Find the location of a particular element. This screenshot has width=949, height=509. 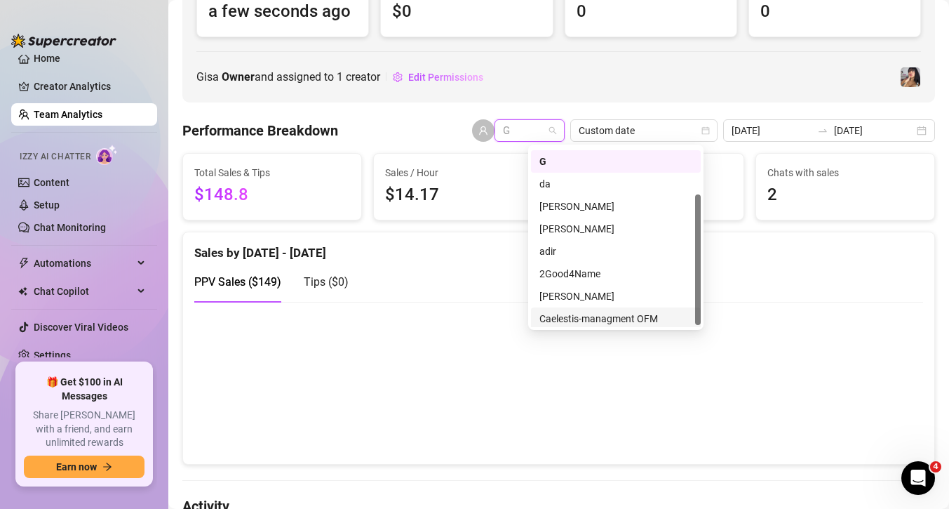

button: Earn nowarrow-right is located at coordinates (84, 467).